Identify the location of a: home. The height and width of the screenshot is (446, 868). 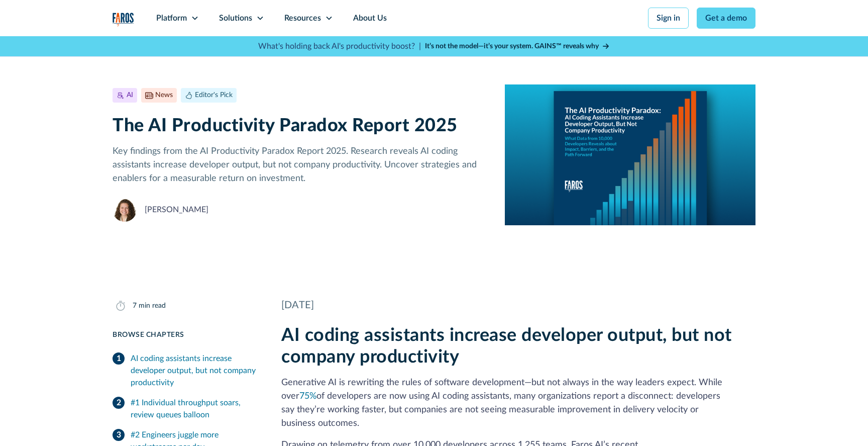
(123, 19).